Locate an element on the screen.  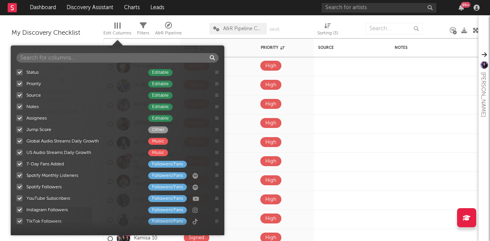
div: 7-Day Fans Added is located at coordinates (83, 165).